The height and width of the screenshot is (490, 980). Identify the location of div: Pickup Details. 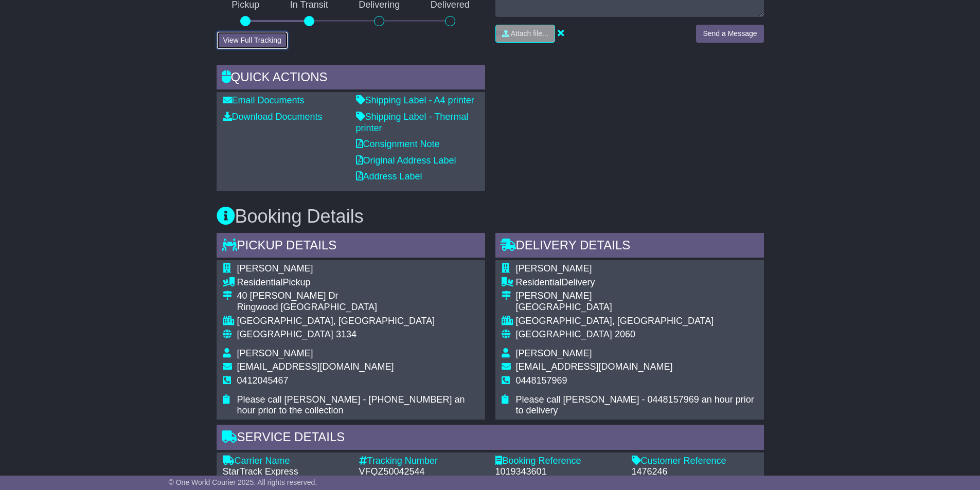
(351, 247).